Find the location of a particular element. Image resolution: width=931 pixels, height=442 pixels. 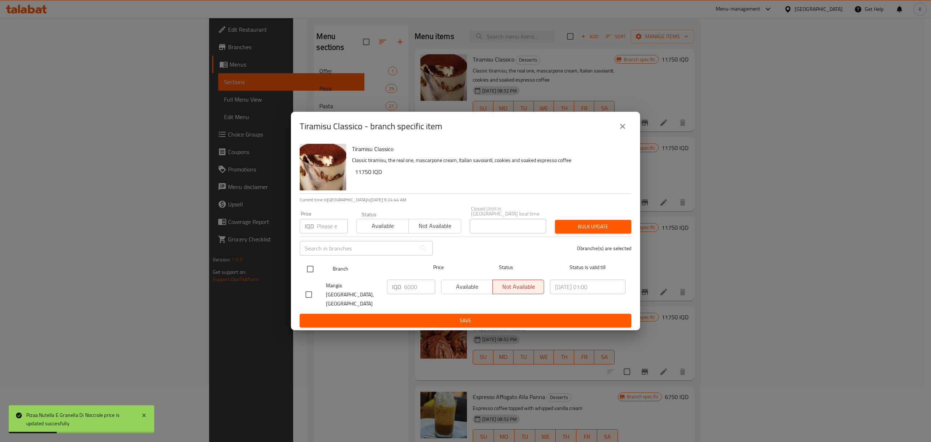

span: Available is located at coordinates (383, 225).